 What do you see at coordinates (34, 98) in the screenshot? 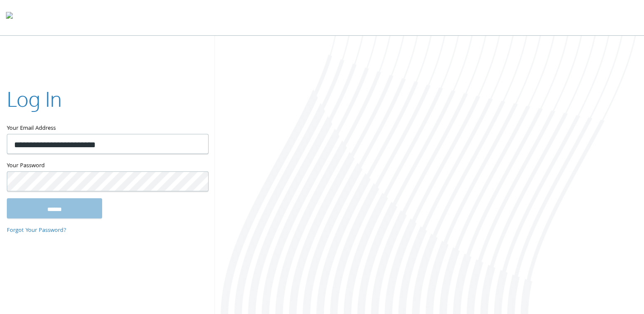
I see `h2: Log In` at bounding box center [34, 98].